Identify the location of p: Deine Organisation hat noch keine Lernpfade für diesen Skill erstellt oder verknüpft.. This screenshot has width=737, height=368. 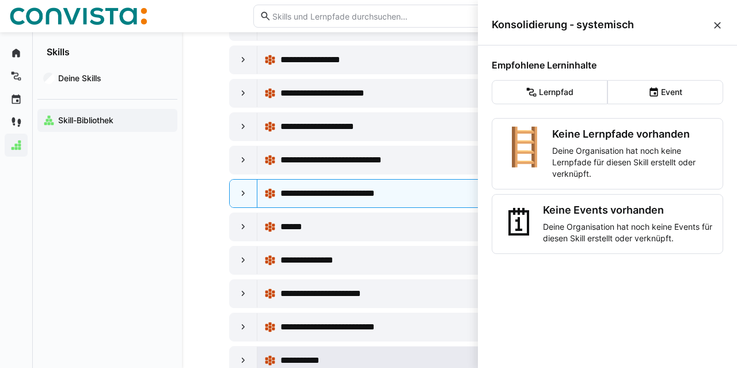
(633, 162).